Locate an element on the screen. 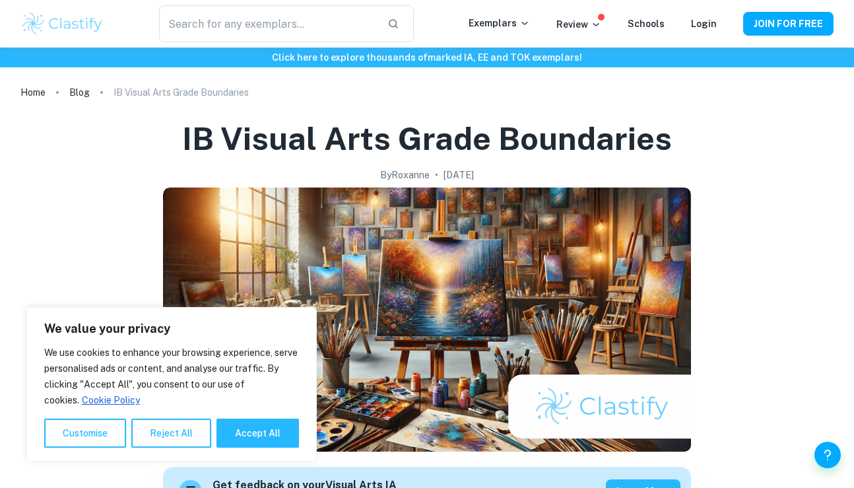 This screenshot has height=488, width=854. h6: Click here to explore thousands of marked IA, EE and TOK exemplars ! is located at coordinates (427, 57).